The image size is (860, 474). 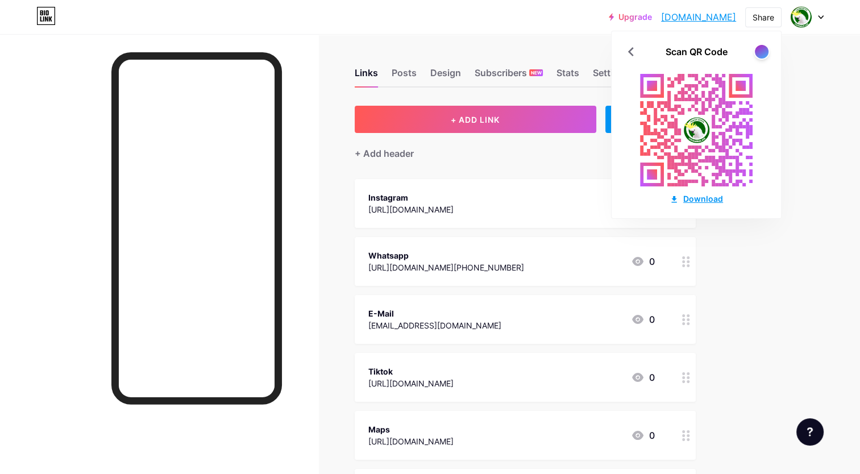 I want to click on a: Upgrade, so click(x=630, y=17).